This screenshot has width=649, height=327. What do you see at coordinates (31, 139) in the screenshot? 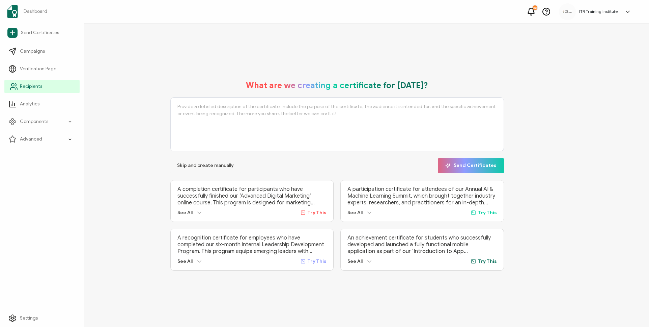
I see `span: Advanced` at bounding box center [31, 139].